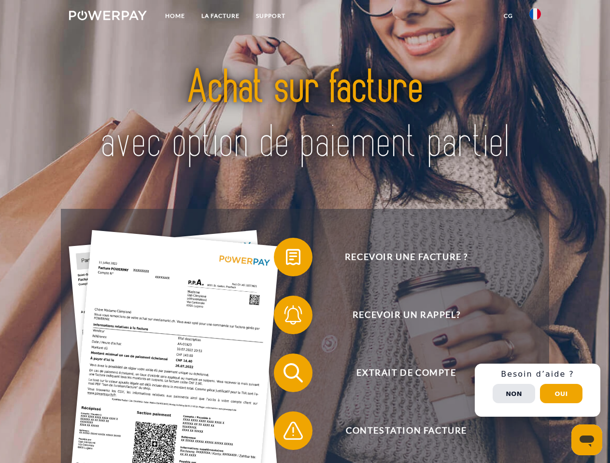 This screenshot has height=463, width=610. What do you see at coordinates (293, 257) in the screenshot?
I see `img: qb_bill.svg` at bounding box center [293, 257].